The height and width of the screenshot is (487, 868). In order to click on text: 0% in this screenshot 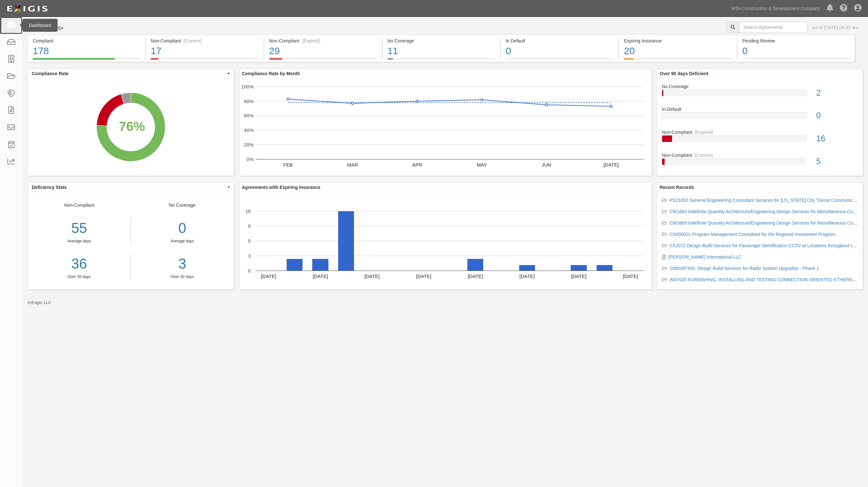, I will do `click(250, 159)`.